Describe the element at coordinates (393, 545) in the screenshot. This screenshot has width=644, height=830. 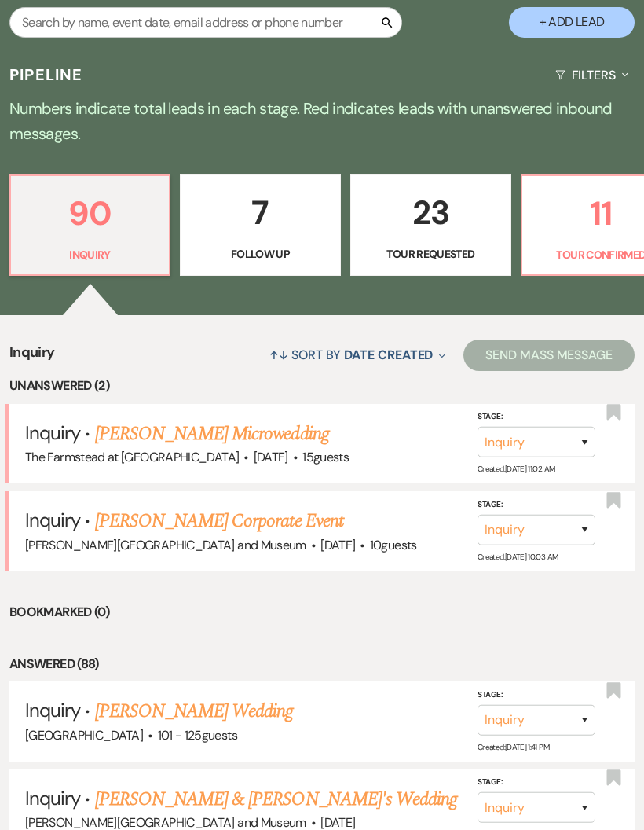
I see `span: 10 guests` at that location.